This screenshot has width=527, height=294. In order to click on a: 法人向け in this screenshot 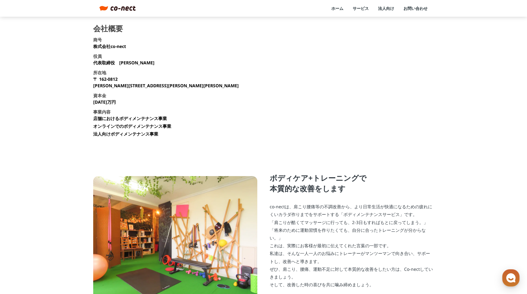, I will do `click(386, 8)`.